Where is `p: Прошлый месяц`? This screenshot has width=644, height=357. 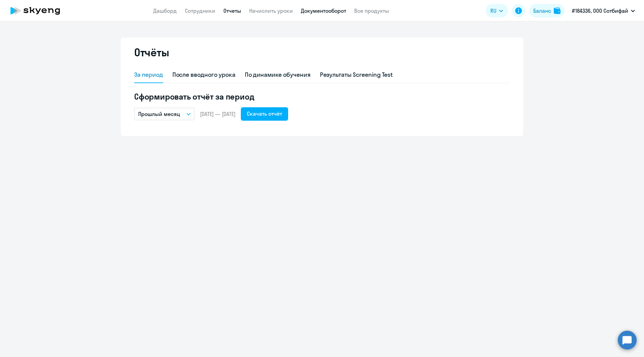 p: Прошлый месяц is located at coordinates (159, 114).